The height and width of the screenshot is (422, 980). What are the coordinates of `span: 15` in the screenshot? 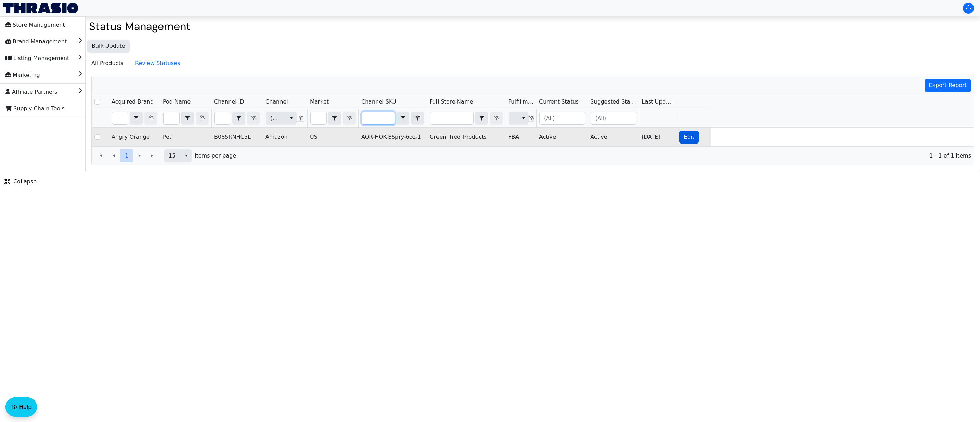 It's located at (173, 156).